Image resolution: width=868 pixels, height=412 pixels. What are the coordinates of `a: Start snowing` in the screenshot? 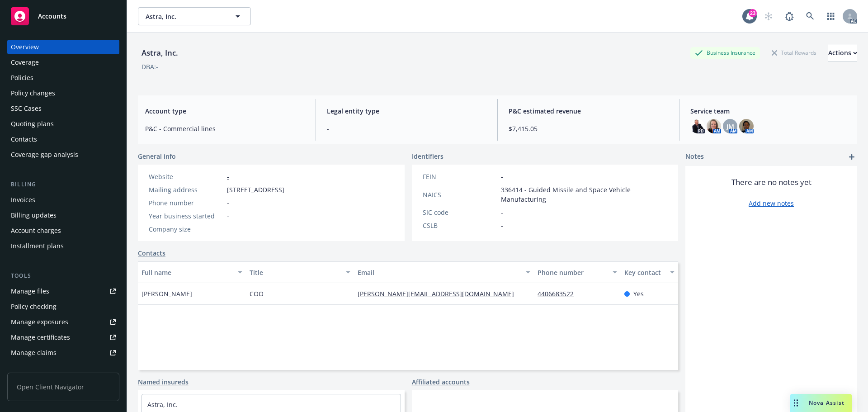 It's located at (769, 16).